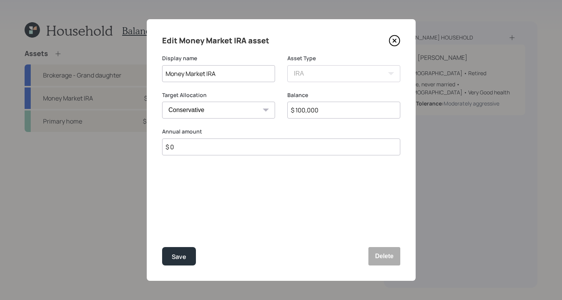 This screenshot has width=562, height=300. What do you see at coordinates (384, 256) in the screenshot?
I see `button: Delete` at bounding box center [384, 256].